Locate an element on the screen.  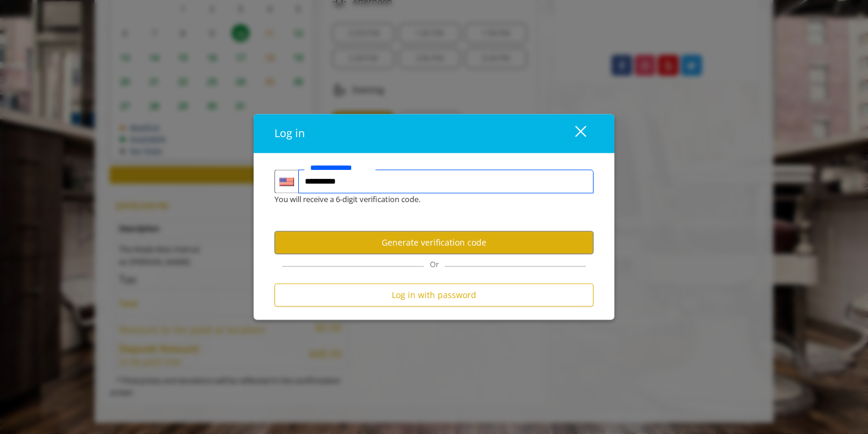
button: Generate verification code is located at coordinates (434, 242).